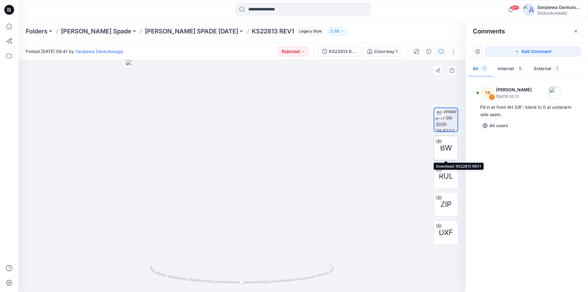  I want to click on h2: Comments, so click(489, 31).